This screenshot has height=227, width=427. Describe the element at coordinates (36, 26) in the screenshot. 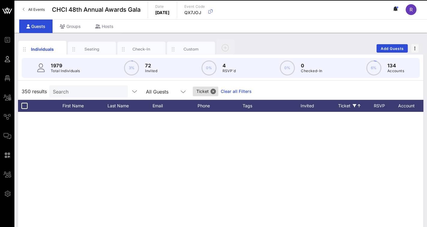

I see `div: Guests` at that location.